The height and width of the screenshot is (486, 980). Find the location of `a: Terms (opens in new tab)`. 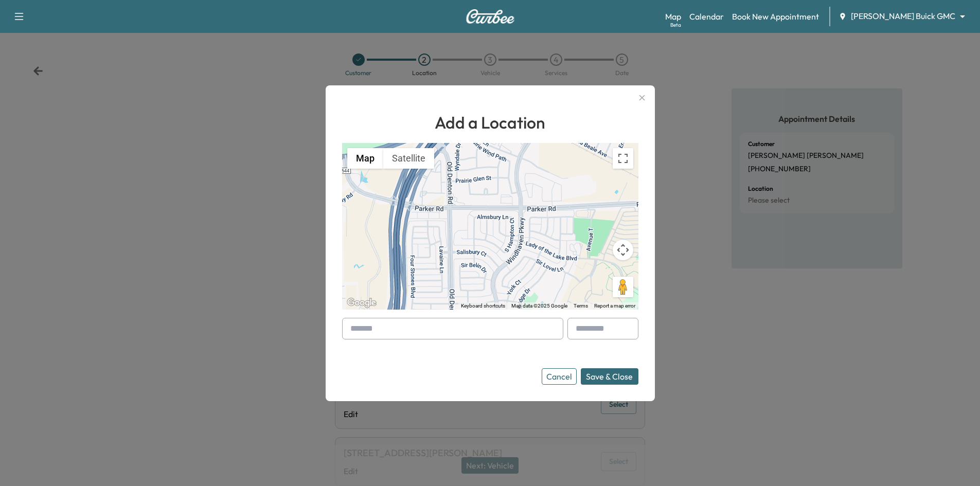

a: Terms (opens in new tab) is located at coordinates (581, 306).